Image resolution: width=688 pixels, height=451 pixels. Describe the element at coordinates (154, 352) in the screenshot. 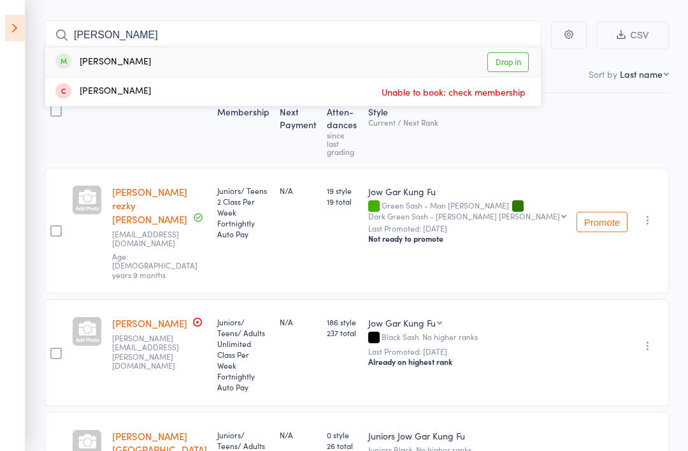

I see `small: bartolo.stafford@gmail.com` at that location.